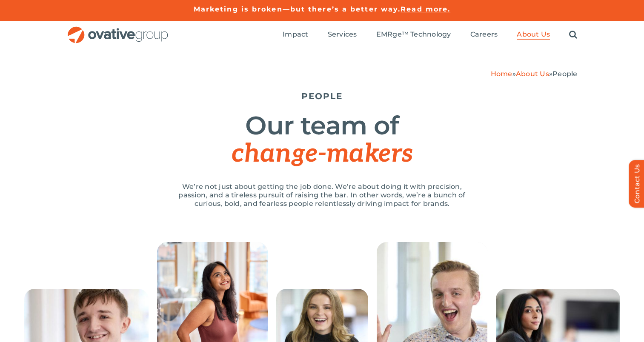 Image resolution: width=644 pixels, height=342 pixels. I want to click on span: Careers, so click(484, 35).